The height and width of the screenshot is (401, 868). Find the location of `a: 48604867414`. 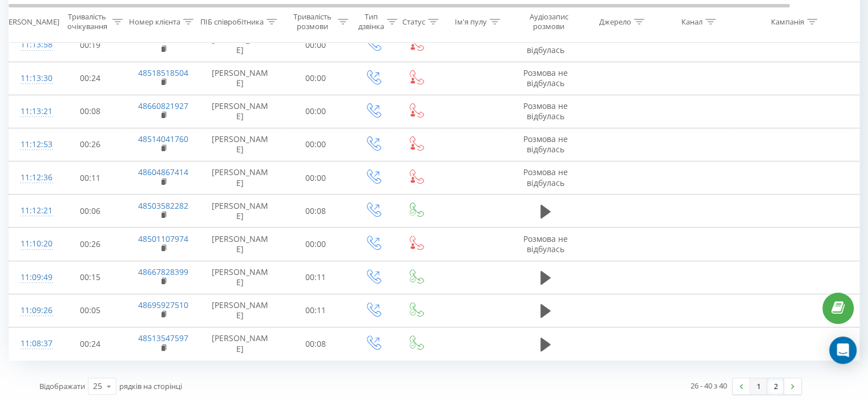

a: 48604867414 is located at coordinates (163, 172).